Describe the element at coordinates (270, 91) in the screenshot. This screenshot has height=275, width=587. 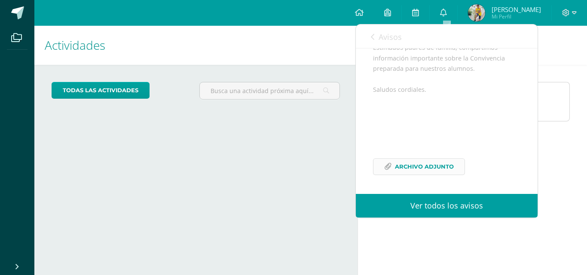
I see `input: Busca una actividad próxima aquí...` at that location.